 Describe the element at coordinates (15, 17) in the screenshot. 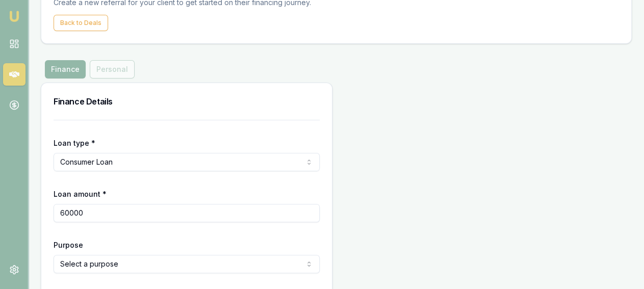

I see `img: emu-icon-u.png` at that location.